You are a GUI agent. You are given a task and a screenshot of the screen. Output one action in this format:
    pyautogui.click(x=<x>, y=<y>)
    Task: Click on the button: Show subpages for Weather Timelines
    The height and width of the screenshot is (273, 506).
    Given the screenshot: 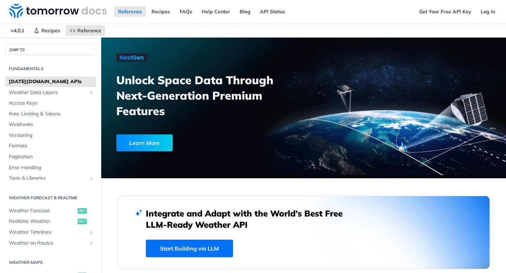 What is the action you would take?
    pyautogui.click(x=91, y=232)
    